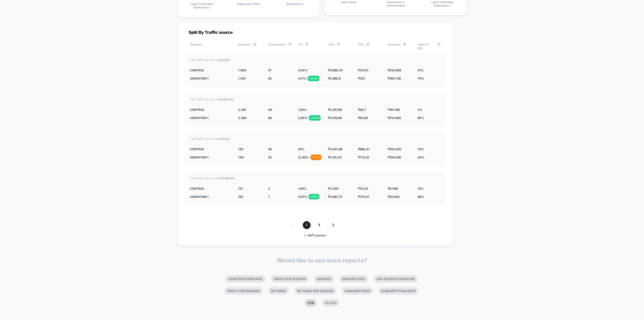  I want to click on div: Transactions, so click(280, 46).